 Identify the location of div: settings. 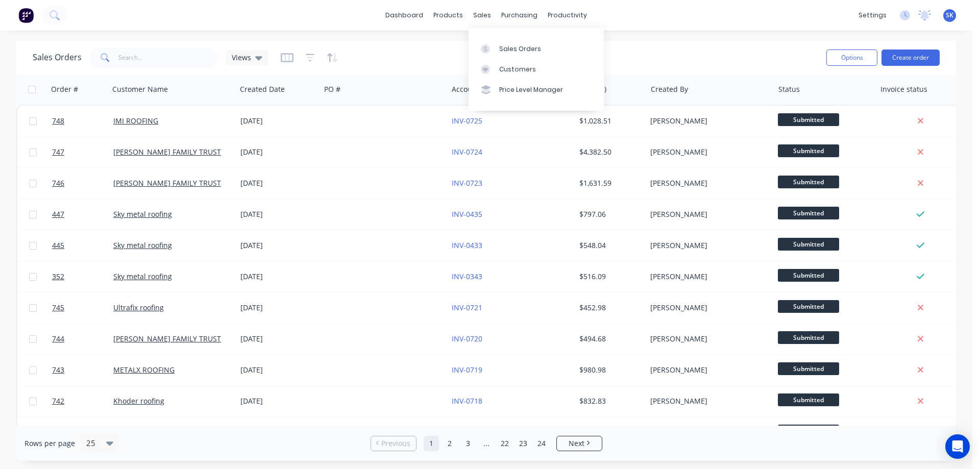
(872, 15).